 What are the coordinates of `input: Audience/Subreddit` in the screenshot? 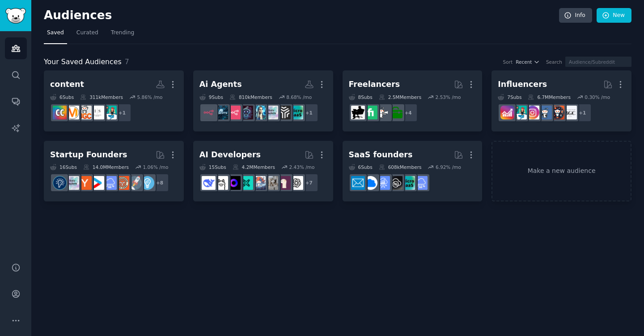 It's located at (598, 62).